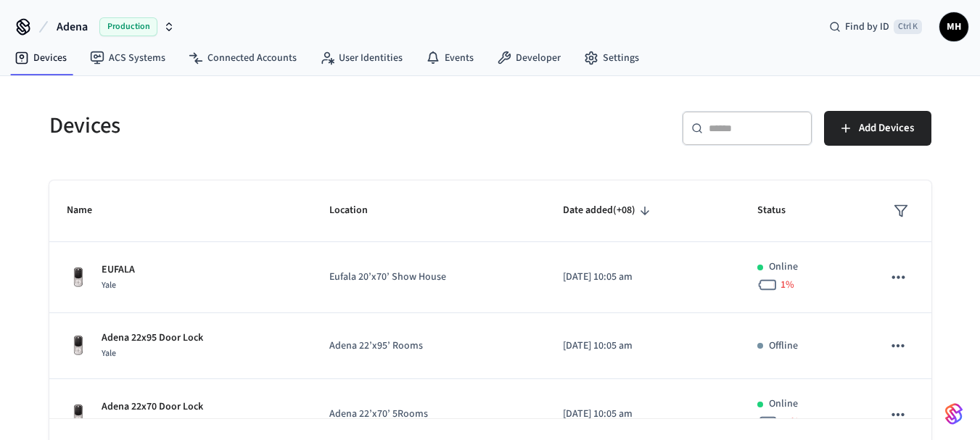 The height and width of the screenshot is (440, 980). I want to click on p: Eufala 20’x70’ Show House, so click(428, 277).